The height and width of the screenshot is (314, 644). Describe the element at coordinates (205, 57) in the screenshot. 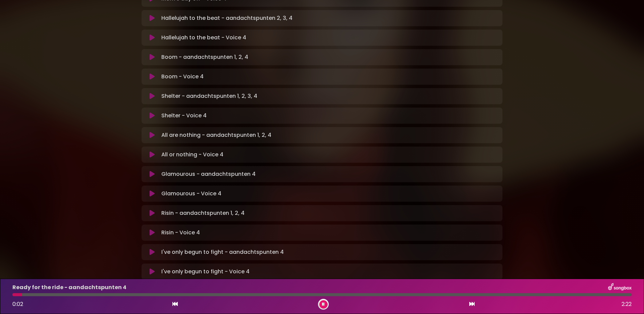

I see `p: Boom - aandachtspunten 1, 2, 4` at that location.